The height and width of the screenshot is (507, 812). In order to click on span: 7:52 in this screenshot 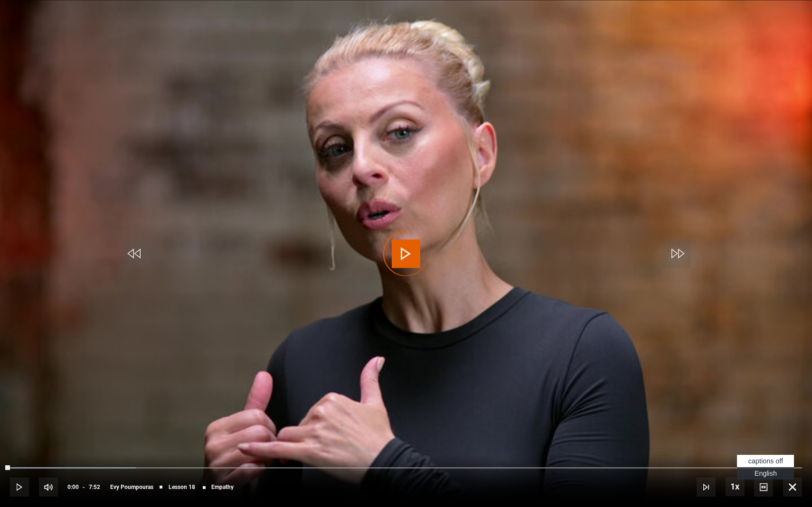, I will do `click(95, 487)`.